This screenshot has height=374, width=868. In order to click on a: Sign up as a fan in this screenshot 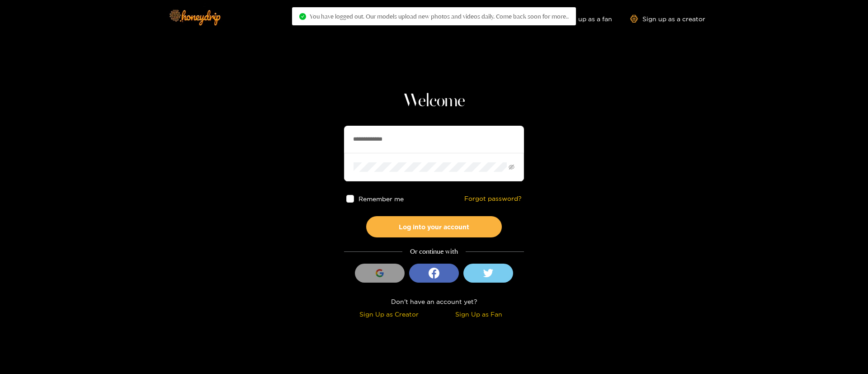, I will do `click(581, 19)`.